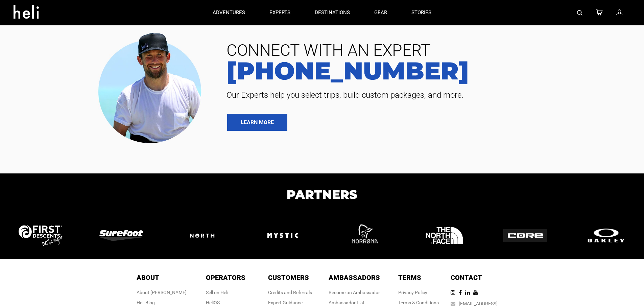  What do you see at coordinates (466, 278) in the screenshot?
I see `span: Contact` at bounding box center [466, 278].